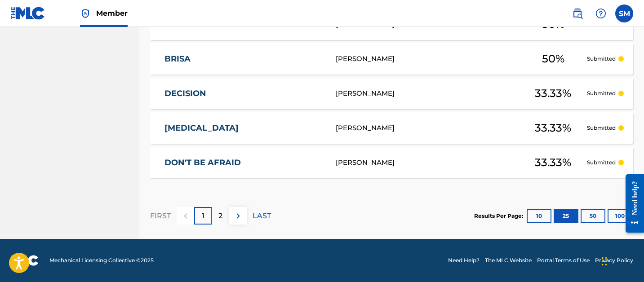 The height and width of the screenshot is (282, 644). Describe the element at coordinates (499, 217) in the screenshot. I see `p: Results Per Page:` at that location.